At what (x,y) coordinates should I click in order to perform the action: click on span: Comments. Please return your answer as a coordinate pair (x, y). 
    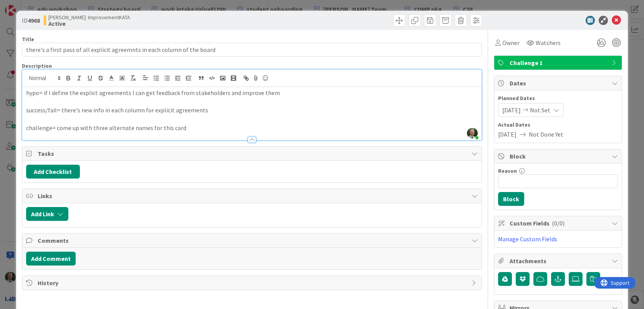
    Looking at the image, I should click on (253, 241).